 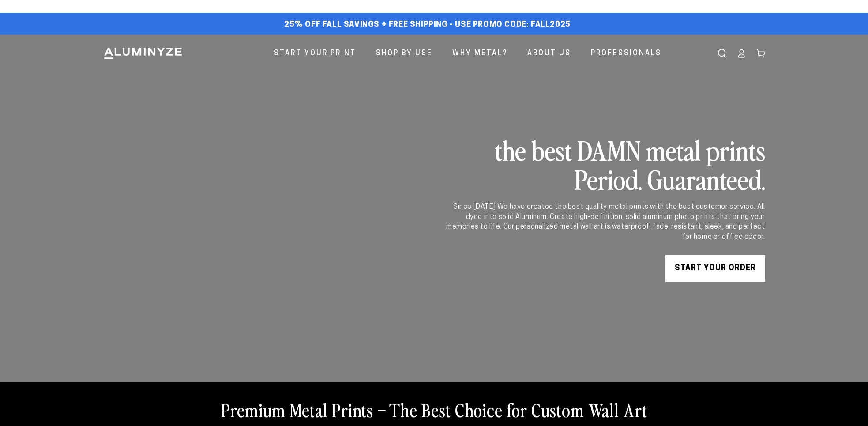 I want to click on a: Shop By Use, so click(x=405, y=54).